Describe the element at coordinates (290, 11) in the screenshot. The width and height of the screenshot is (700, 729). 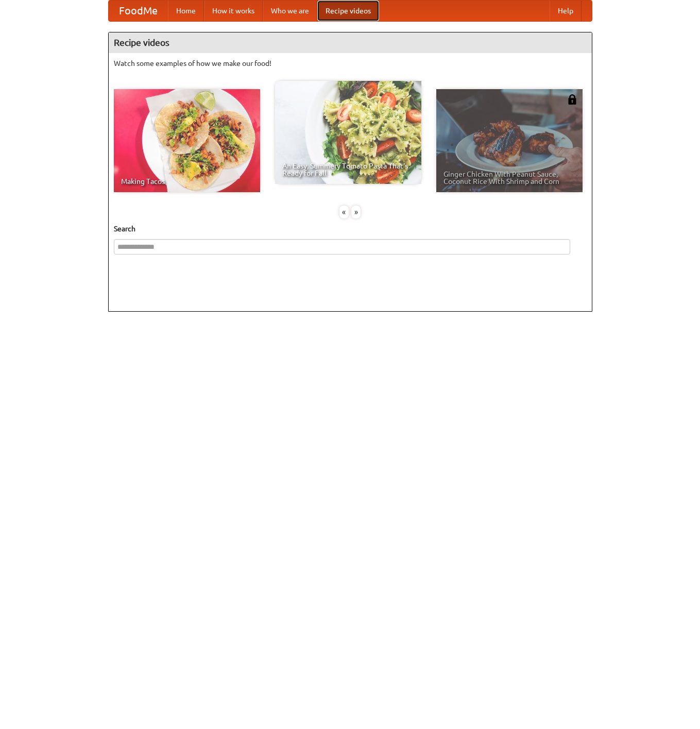
I see `a: Who we are` at that location.